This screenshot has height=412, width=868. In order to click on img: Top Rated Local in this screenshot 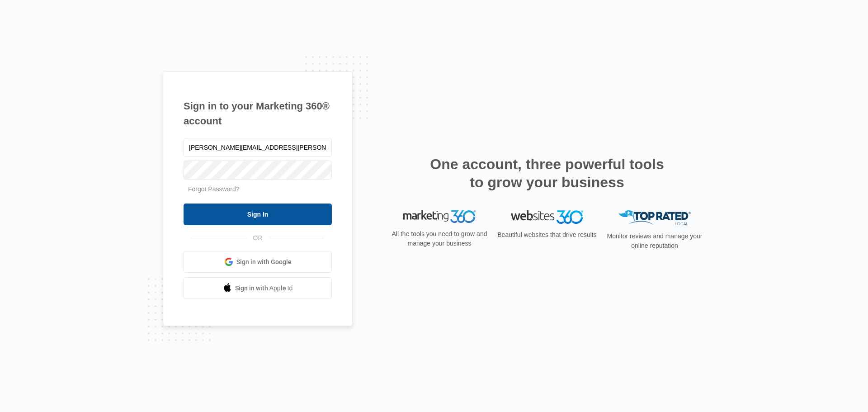, I will do `click(655, 218)`.